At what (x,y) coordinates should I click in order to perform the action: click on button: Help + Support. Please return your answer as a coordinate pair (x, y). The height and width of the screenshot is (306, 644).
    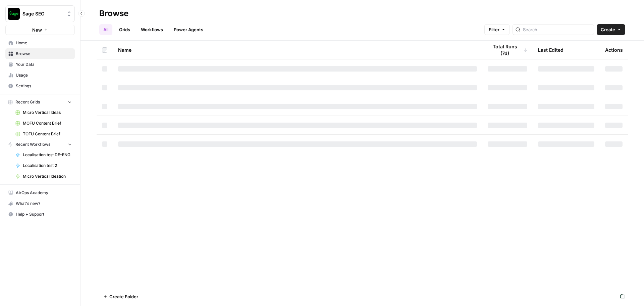
    Looking at the image, I should click on (40, 214).